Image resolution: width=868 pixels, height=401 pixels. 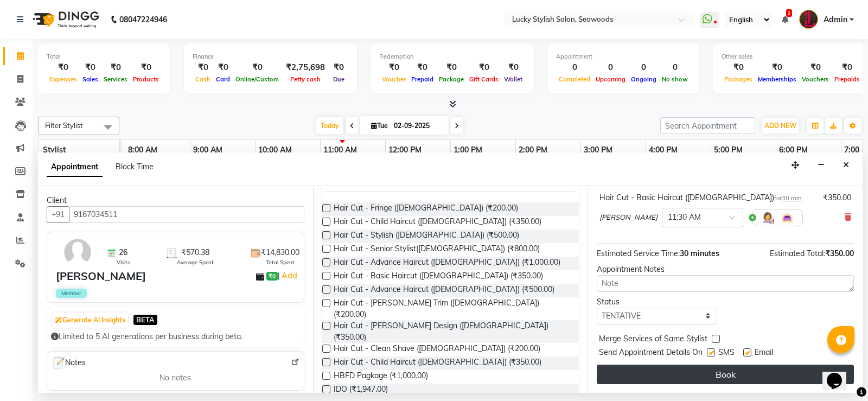 What do you see at coordinates (68, 363) in the screenshot?
I see `span: Notes` at bounding box center [68, 363].